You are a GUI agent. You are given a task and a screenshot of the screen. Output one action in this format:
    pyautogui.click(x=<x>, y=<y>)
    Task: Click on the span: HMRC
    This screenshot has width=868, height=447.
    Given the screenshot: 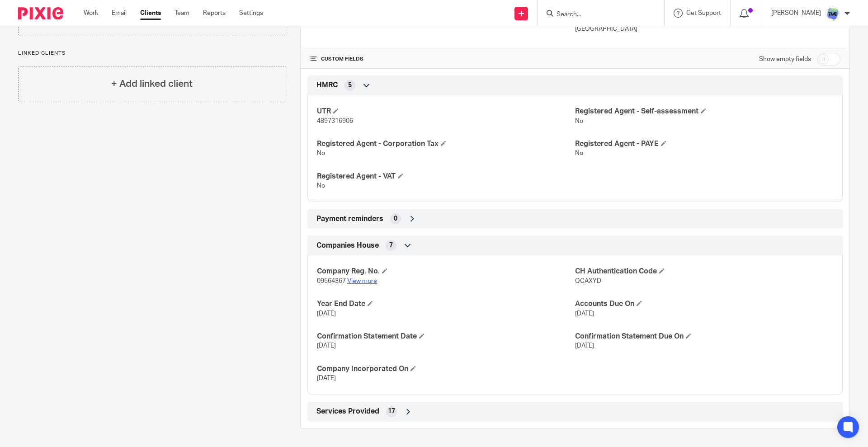 What is the action you would take?
    pyautogui.click(x=327, y=85)
    